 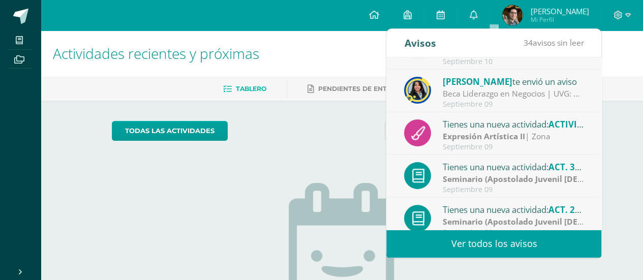 I want to click on div: te envió un aviso, so click(x=514, y=81).